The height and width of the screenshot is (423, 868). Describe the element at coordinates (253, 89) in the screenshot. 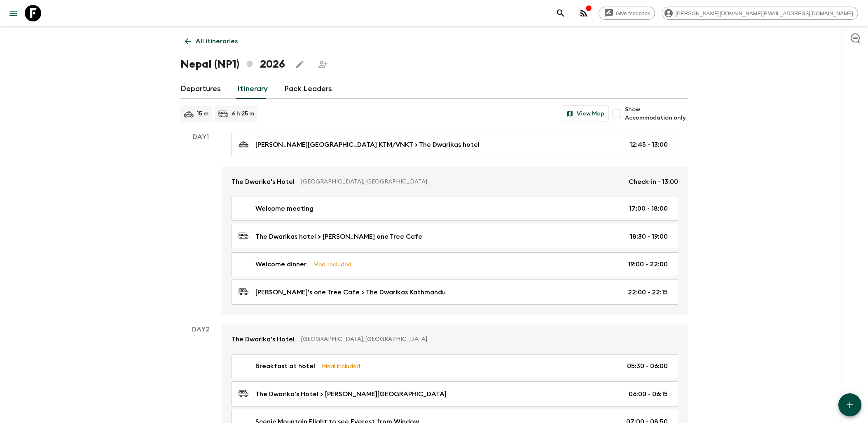

I see `a: Itinerary` at that location.